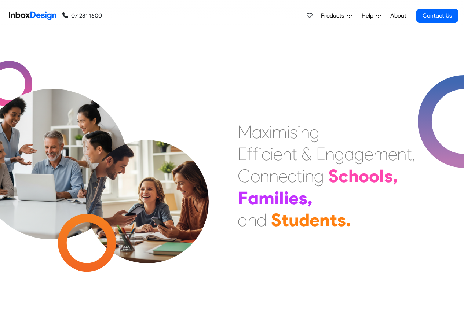  Describe the element at coordinates (353, 176) in the screenshot. I see `div: h` at that location.